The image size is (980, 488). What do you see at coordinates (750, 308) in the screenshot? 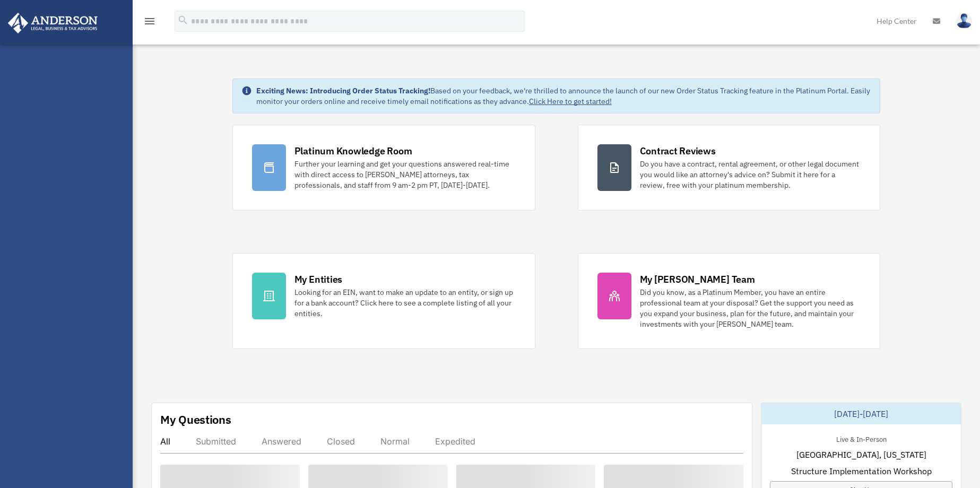
I see `div: Did you know, as a Platinum Member, you have an entire professional team at your disposal? Get th...` at bounding box center [750, 308].